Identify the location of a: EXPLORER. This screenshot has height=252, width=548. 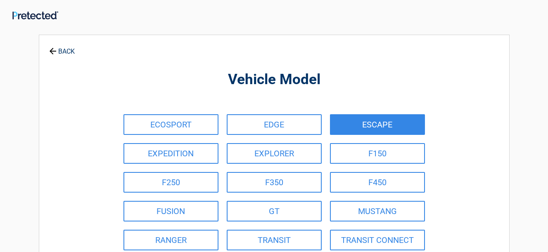
(274, 154).